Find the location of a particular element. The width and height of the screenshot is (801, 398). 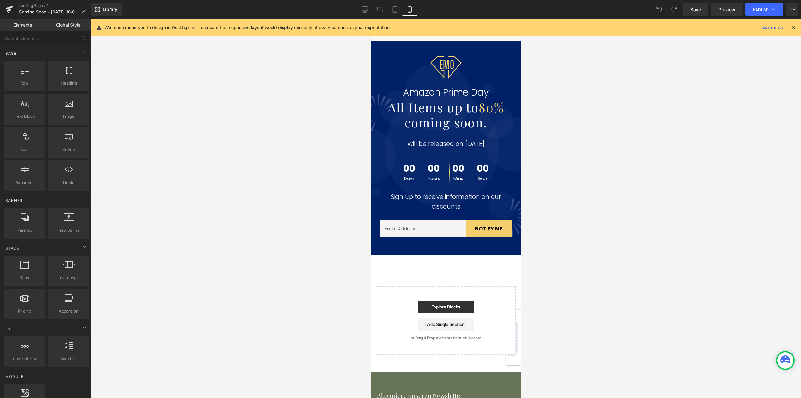

span: Heading is located at coordinates (69, 83).